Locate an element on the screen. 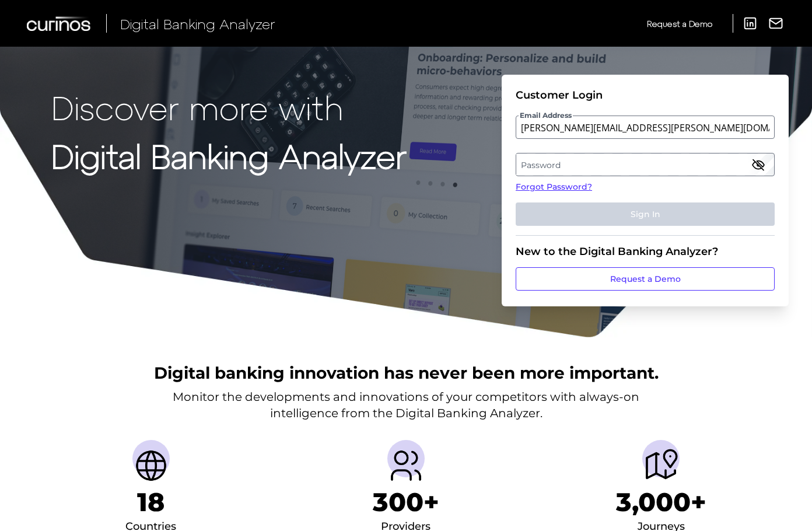 The image size is (812, 531). h1: 3,000+ is located at coordinates (661, 502).